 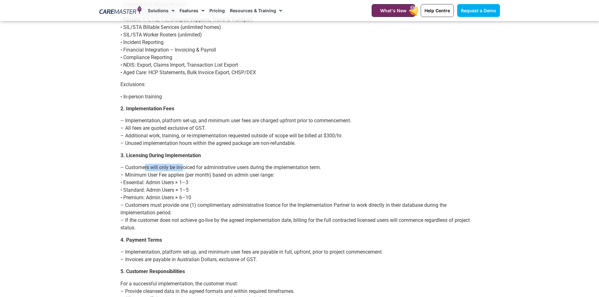 What do you see at coordinates (478, 10) in the screenshot?
I see `span: Request a Demo` at bounding box center [478, 10].